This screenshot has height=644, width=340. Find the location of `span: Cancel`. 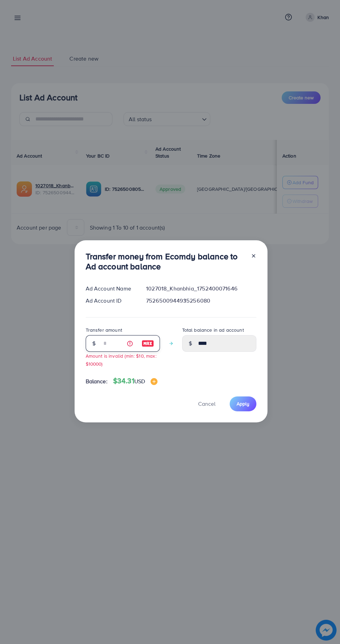

span: Cancel is located at coordinates (206, 404).